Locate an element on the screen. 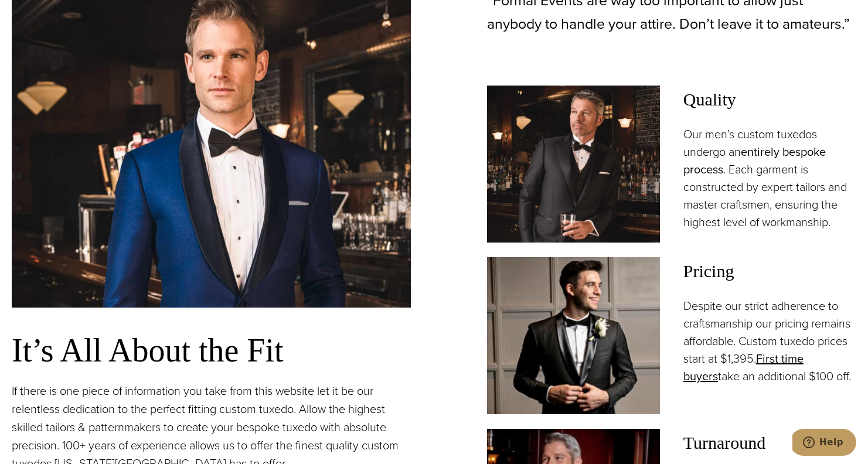 This screenshot has height=464, width=868. span: Pricing is located at coordinates (770, 271).